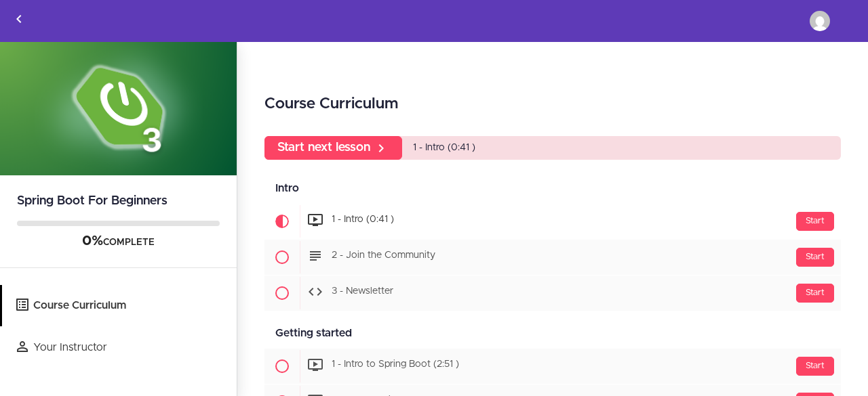 The width and height of the screenshot is (868, 396). What do you see at coordinates (552, 104) in the screenshot?
I see `h2: Course Curriculum` at bounding box center [552, 104].